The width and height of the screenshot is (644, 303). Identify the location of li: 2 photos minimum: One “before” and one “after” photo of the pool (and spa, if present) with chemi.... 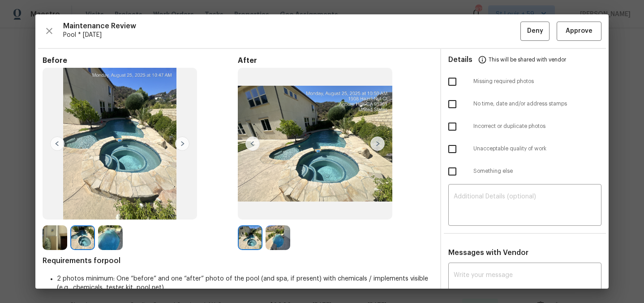
(245, 283).